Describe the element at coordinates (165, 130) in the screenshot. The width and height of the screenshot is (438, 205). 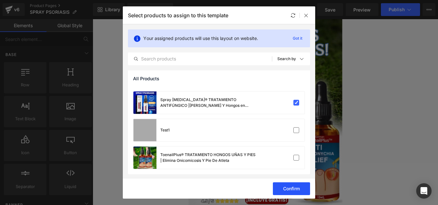
I see `div: Test1` at that location.